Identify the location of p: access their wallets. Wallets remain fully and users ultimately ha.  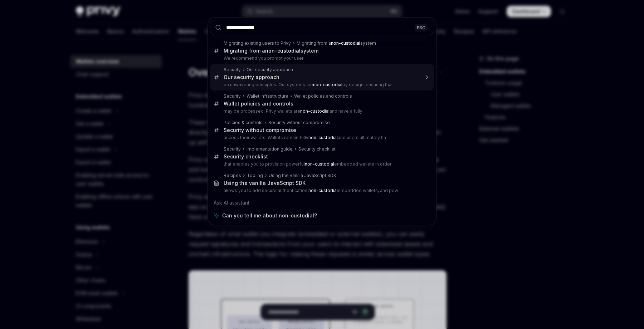
(321, 138).